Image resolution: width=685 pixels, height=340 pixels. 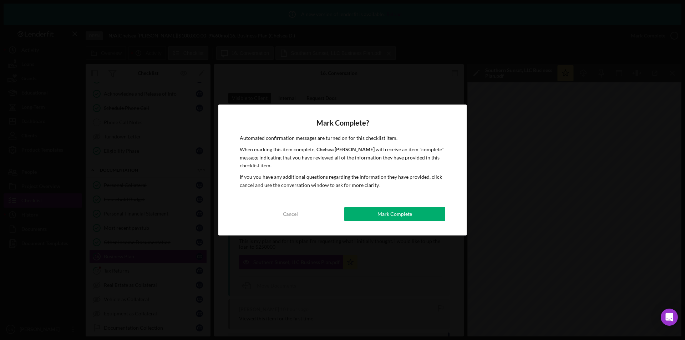 What do you see at coordinates (290, 214) in the screenshot?
I see `div: Cancel` at bounding box center [290, 214].